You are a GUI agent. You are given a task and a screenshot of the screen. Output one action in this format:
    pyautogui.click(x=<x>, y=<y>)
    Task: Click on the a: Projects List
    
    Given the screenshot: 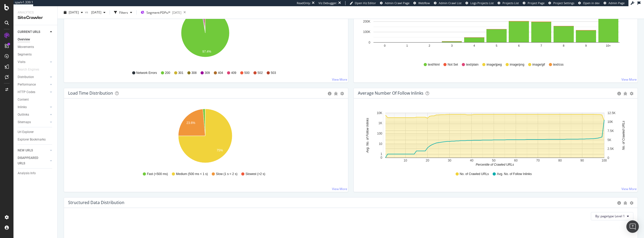 What is the action you would take?
    pyautogui.click(x=508, y=3)
    